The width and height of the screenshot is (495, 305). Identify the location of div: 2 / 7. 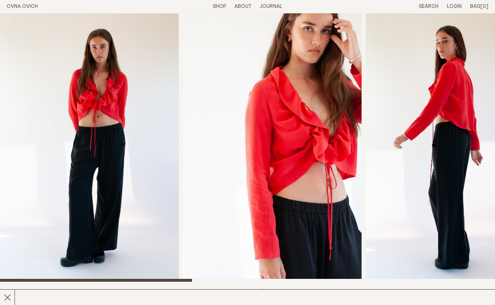
(272, 148).